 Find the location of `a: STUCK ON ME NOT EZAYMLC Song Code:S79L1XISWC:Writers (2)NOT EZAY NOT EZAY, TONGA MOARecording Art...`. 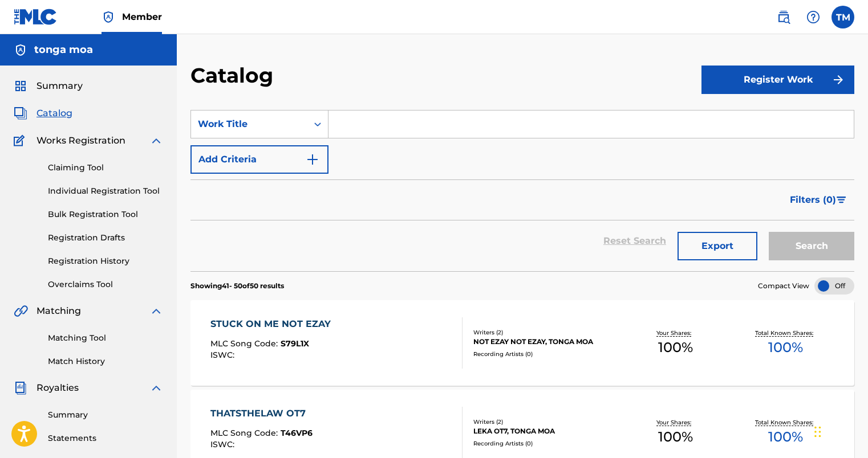

a: STUCK ON ME NOT EZAYMLC Song Code:S79L1XISWC:Writers (2)NOT EZAY NOT EZAY, TONGA MOARecording Art... is located at coordinates (522, 343).